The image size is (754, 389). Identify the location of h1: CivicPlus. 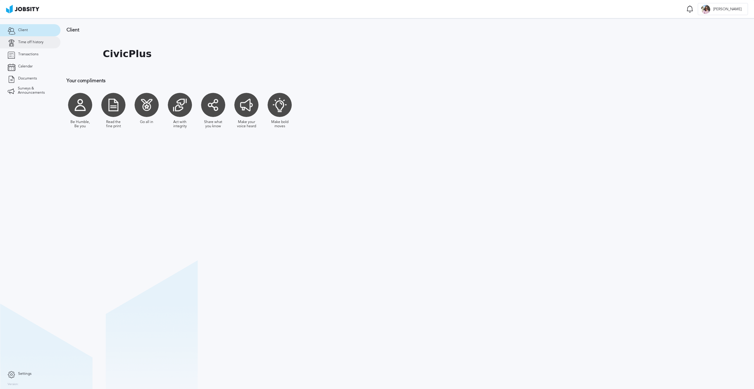
(127, 54).